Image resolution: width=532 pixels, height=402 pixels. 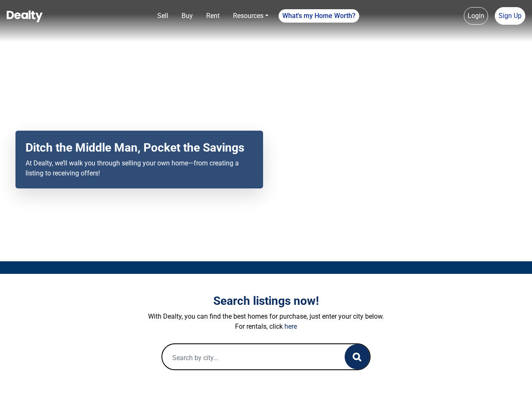 What do you see at coordinates (266, 327) in the screenshot?
I see `p: For rentals, click` at bounding box center [266, 327].